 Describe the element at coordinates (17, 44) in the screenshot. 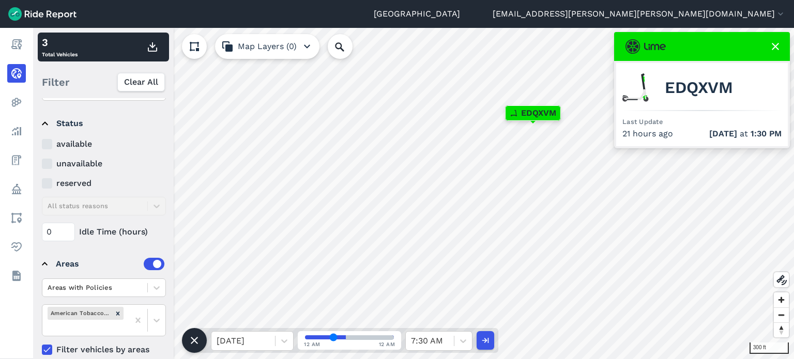

I see `a: Report` at that location.